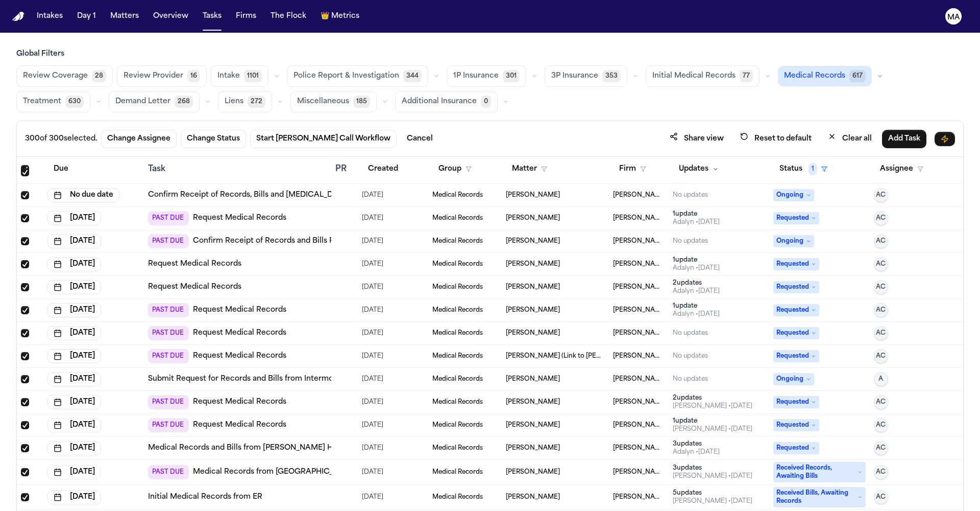  Describe the element at coordinates (229, 76) in the screenshot. I see `span: Intake` at that location.